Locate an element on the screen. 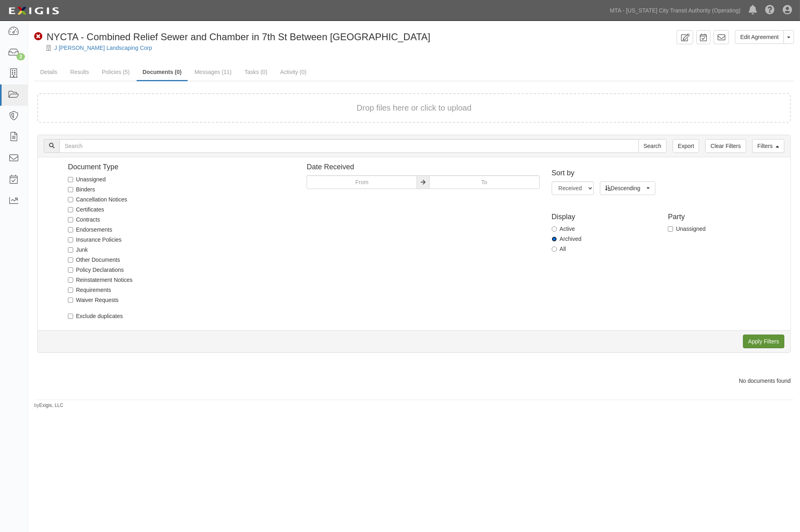  input: Junk is located at coordinates (70, 250).